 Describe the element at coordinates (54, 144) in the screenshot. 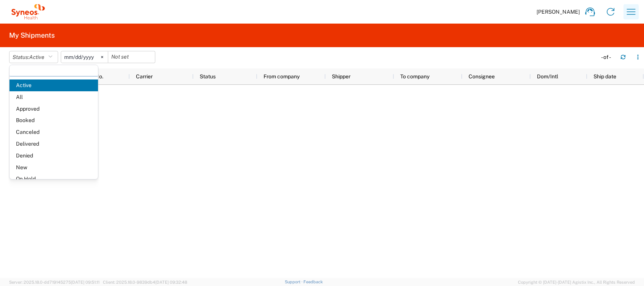

I see `span: Delivered` at that location.